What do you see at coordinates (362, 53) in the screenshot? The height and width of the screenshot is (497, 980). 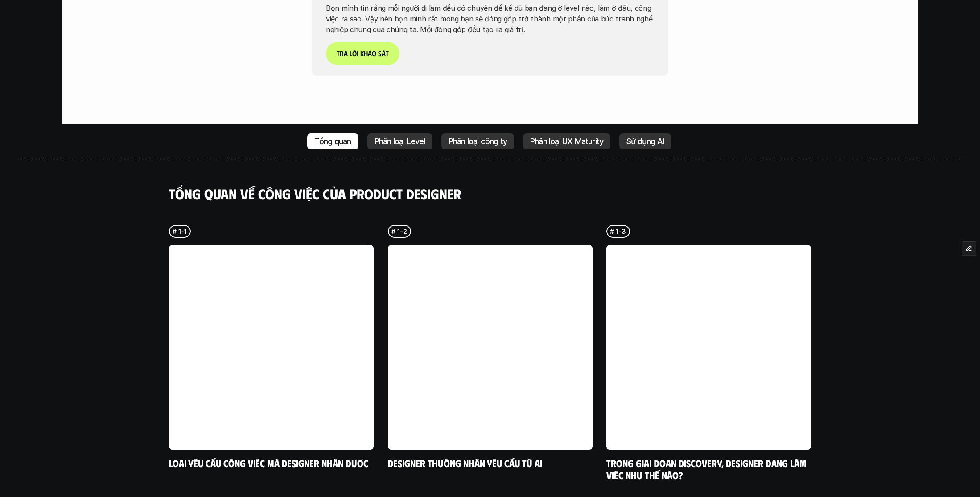 I see `span: k` at bounding box center [362, 53].